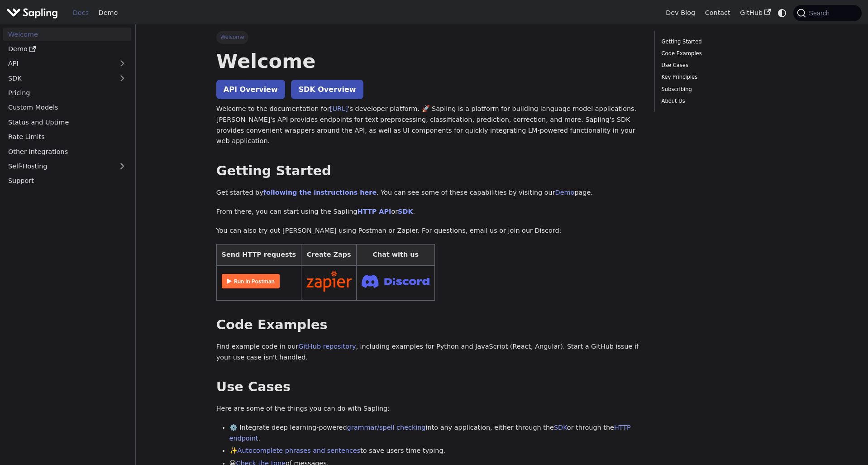  Describe the element at coordinates (259, 255) in the screenshot. I see `th: Send HTTP requests` at that location.